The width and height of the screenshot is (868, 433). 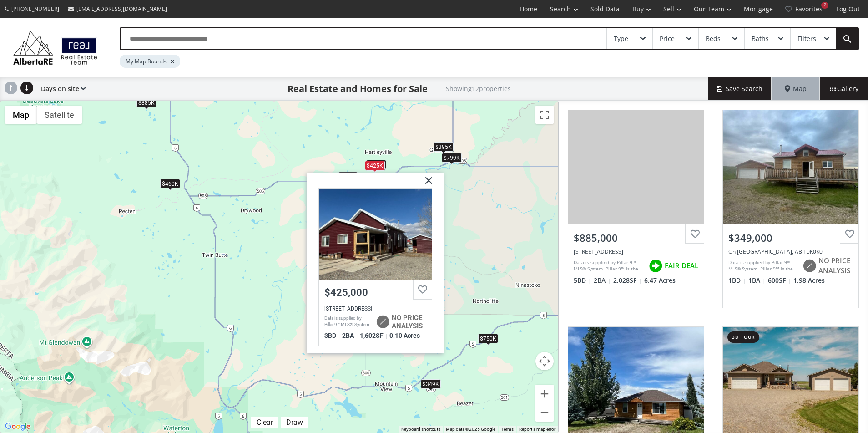 I want to click on div: Click to draw., so click(x=295, y=422).